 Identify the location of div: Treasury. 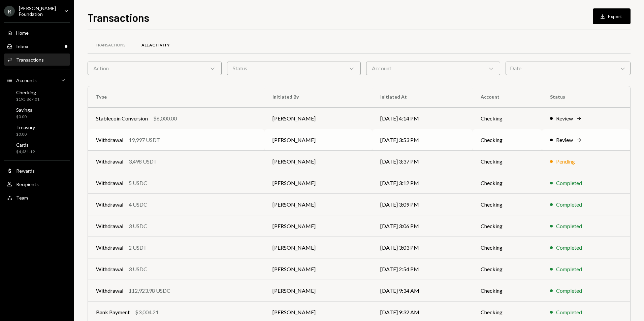
(25, 127).